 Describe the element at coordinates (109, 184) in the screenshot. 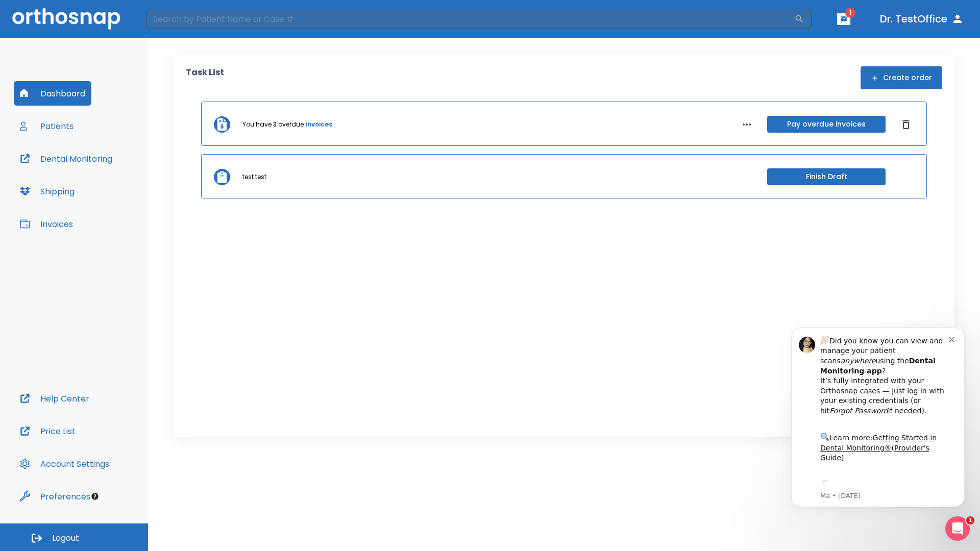

I see `p: Message from Ma, sent 3w ago` at that location.